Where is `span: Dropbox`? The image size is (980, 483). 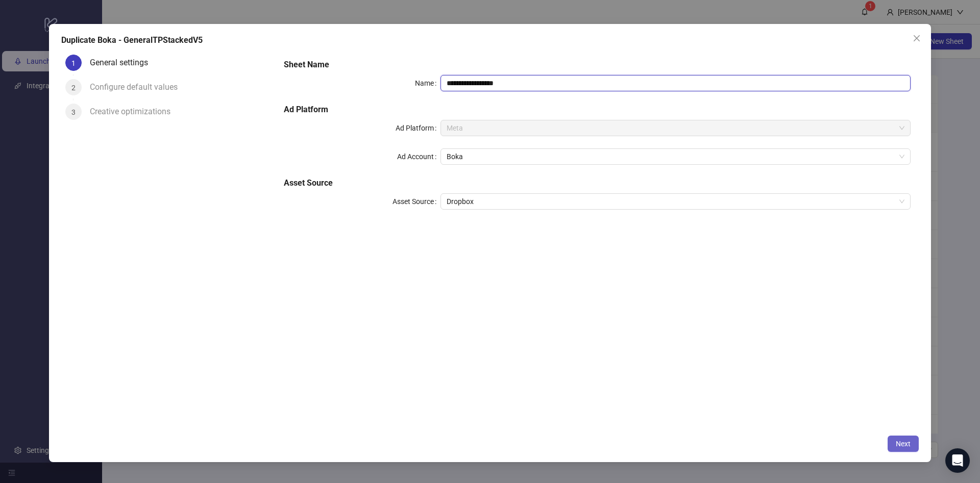 span: Dropbox is located at coordinates (675, 201).